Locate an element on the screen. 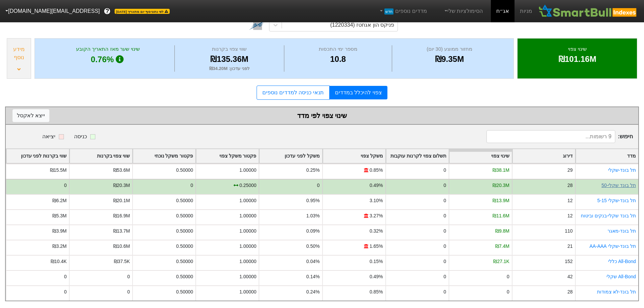 This screenshot has height=308, width=644. a: תל בונד-שקלי 5-15 is located at coordinates (617, 200).